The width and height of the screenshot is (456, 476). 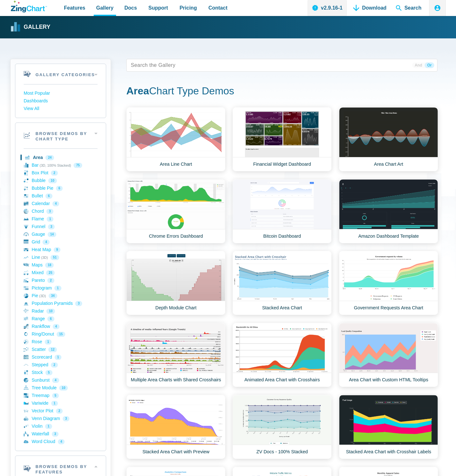 I want to click on a: Stacked Area Chart, so click(x=282, y=283).